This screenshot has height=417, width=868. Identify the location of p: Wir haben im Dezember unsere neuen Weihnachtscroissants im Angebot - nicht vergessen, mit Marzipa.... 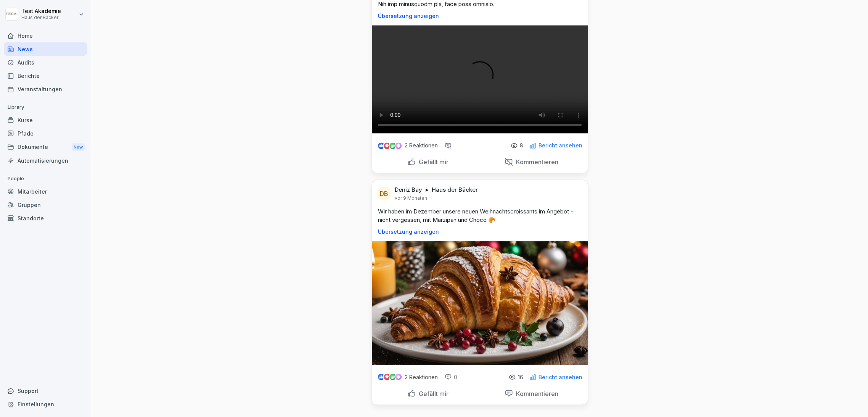
(479, 216).